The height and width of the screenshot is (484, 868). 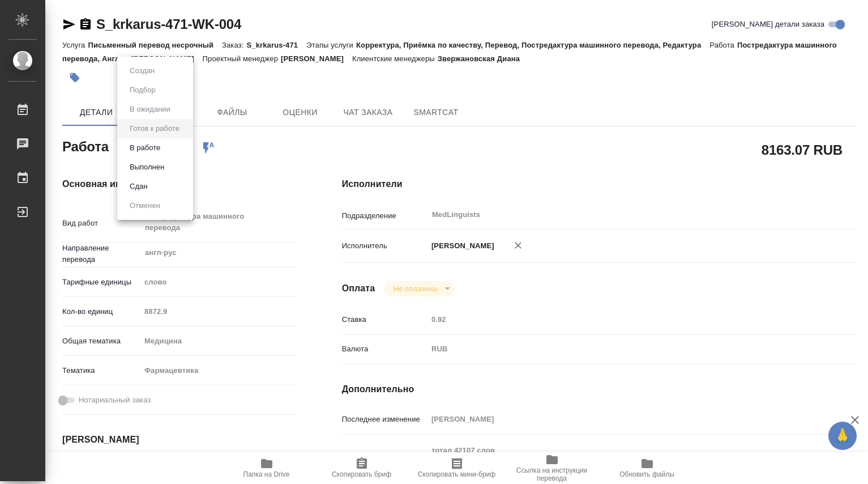 What do you see at coordinates (142, 71) in the screenshot?
I see `button: Создан` at bounding box center [142, 71].